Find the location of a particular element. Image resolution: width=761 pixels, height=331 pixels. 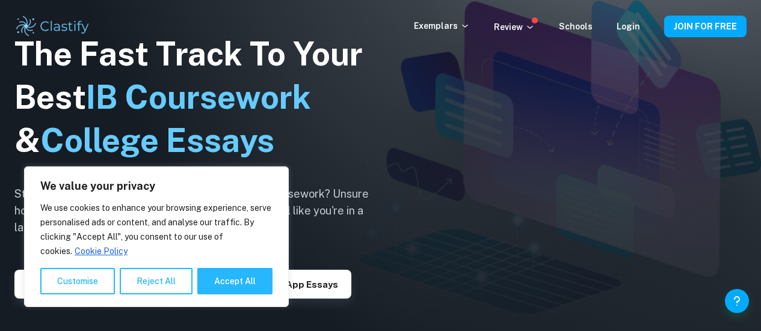

button: Explore IAs is located at coordinates (53, 284).